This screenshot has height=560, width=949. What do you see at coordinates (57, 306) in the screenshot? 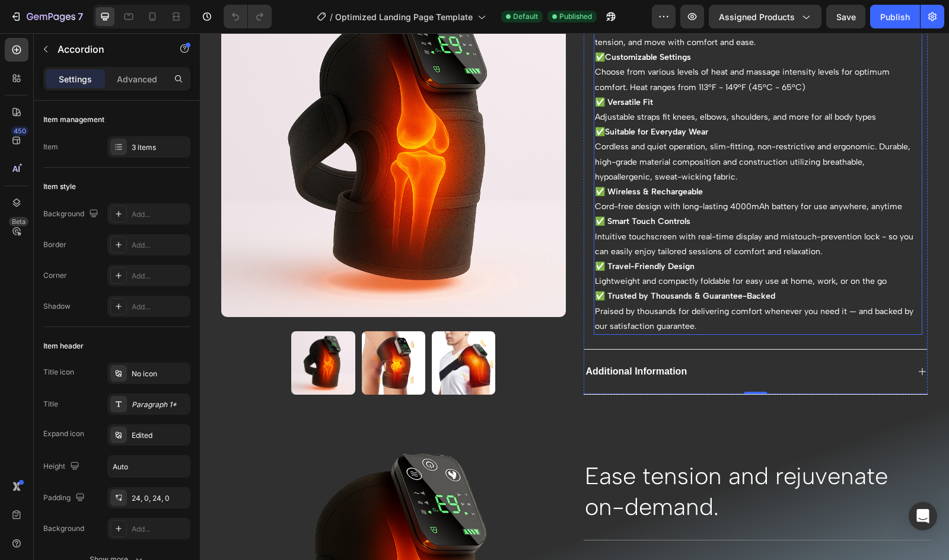
I see `div: Shadow` at bounding box center [57, 306].